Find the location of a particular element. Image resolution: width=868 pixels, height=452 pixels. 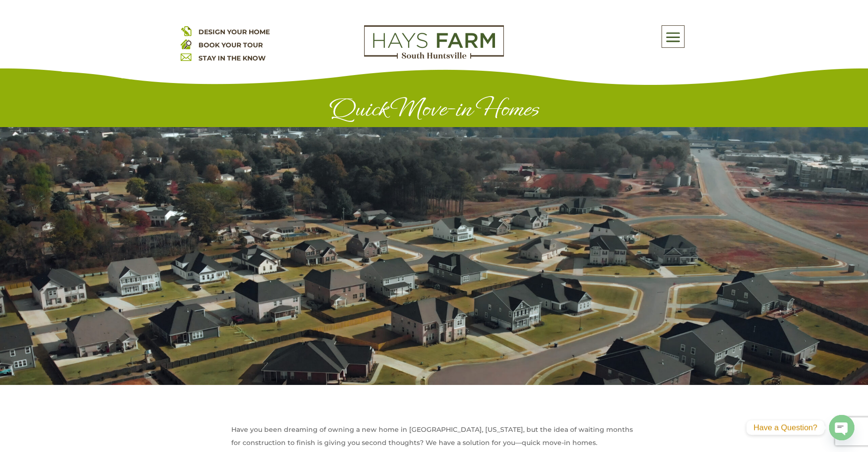

a: STAY IN THE KNOW is located at coordinates (232, 58).